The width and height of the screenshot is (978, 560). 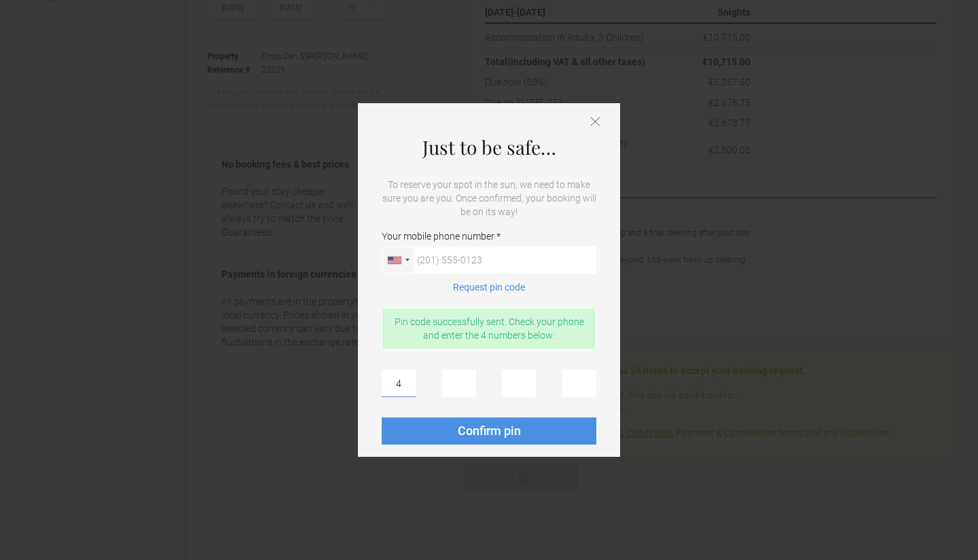 What do you see at coordinates (489, 431) in the screenshot?
I see `button: Confirm pin` at bounding box center [489, 431].